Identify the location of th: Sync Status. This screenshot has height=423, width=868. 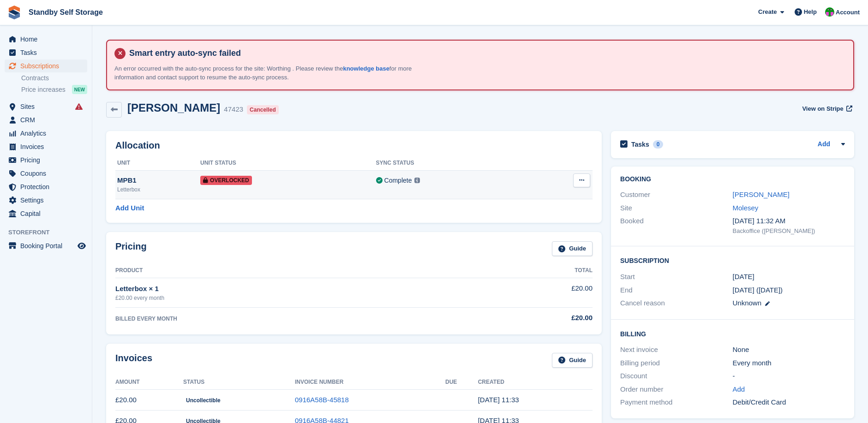
(451, 163).